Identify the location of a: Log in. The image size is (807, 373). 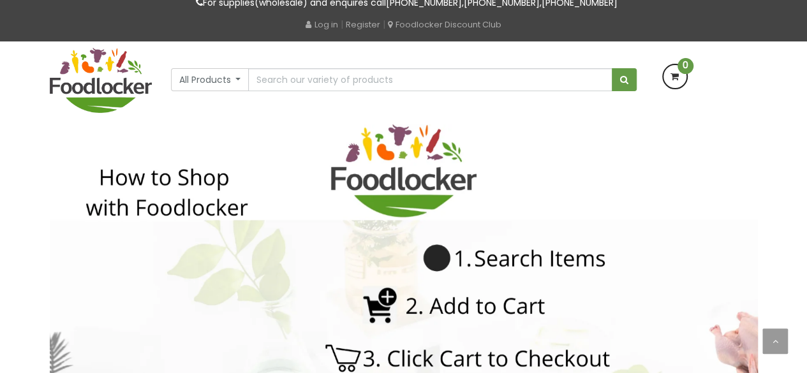
(322, 24).